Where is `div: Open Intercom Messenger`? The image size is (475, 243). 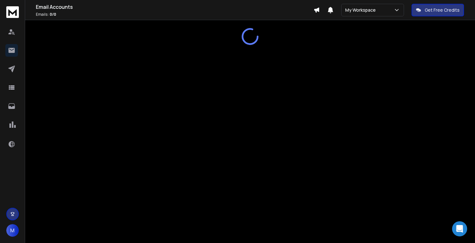 div: Open Intercom Messenger is located at coordinates (460, 228).